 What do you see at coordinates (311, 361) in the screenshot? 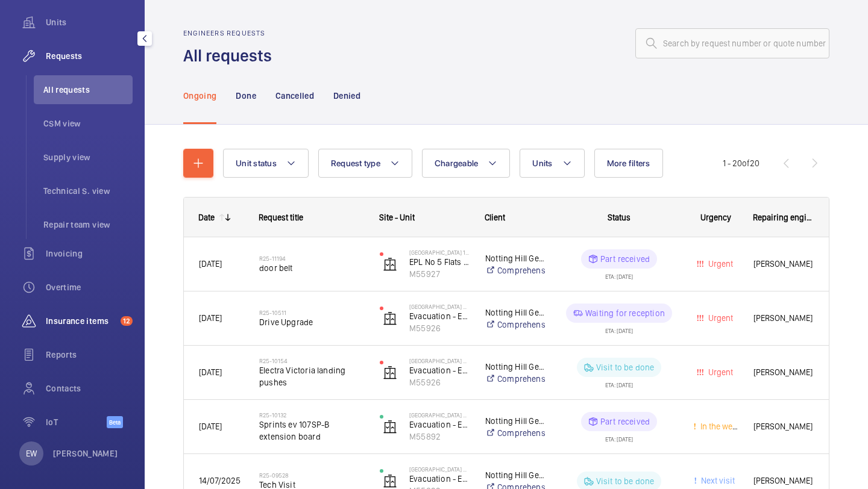
I see `h2: R25-10154` at bounding box center [311, 361].